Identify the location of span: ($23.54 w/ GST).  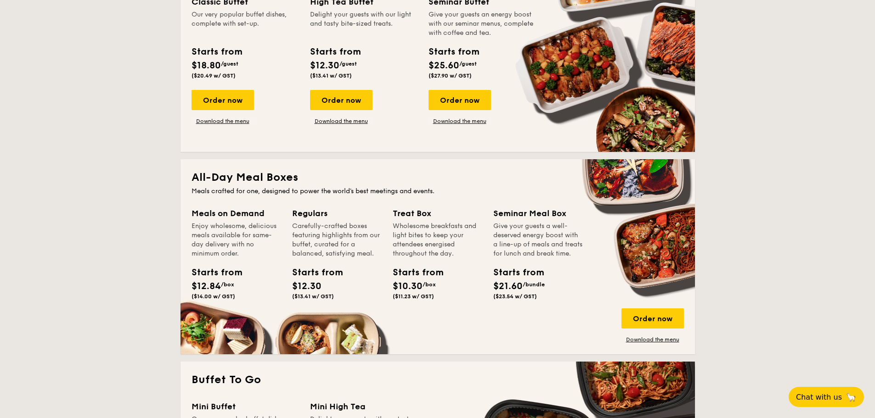
(515, 297).